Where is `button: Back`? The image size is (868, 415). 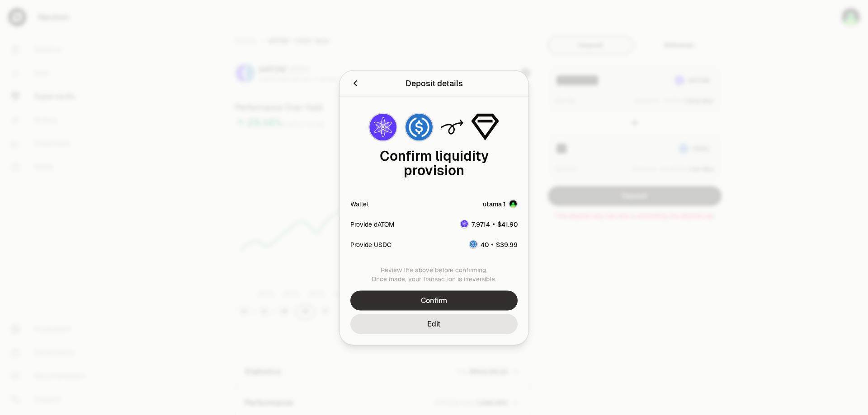 button: Back is located at coordinates (355, 83).